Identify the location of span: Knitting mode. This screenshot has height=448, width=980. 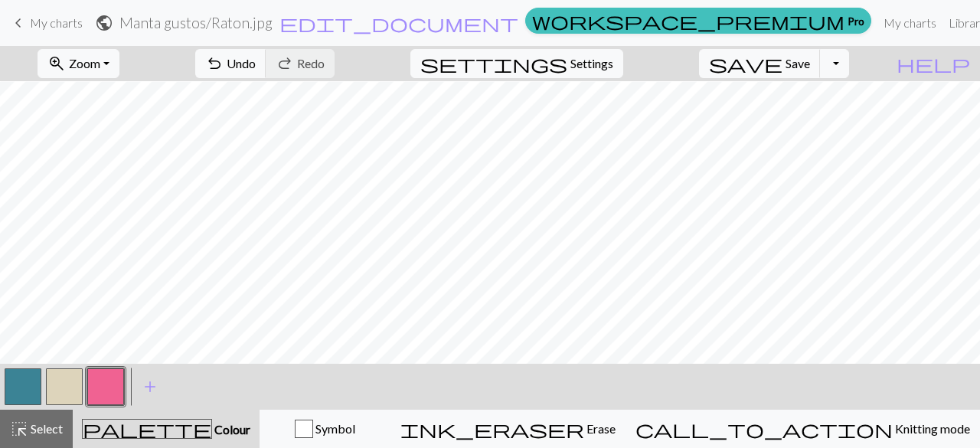
(932, 428).